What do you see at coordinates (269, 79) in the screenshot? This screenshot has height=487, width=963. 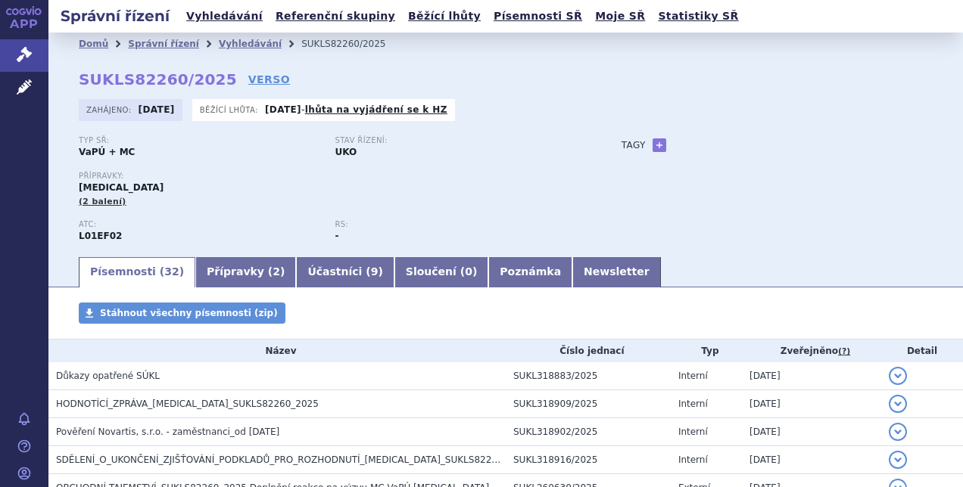 I see `a: VERSO` at bounding box center [269, 79].